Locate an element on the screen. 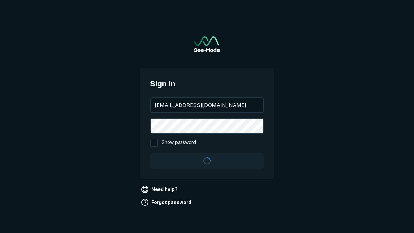 This screenshot has width=414, height=233. a: Forgot password is located at coordinates (167, 202).